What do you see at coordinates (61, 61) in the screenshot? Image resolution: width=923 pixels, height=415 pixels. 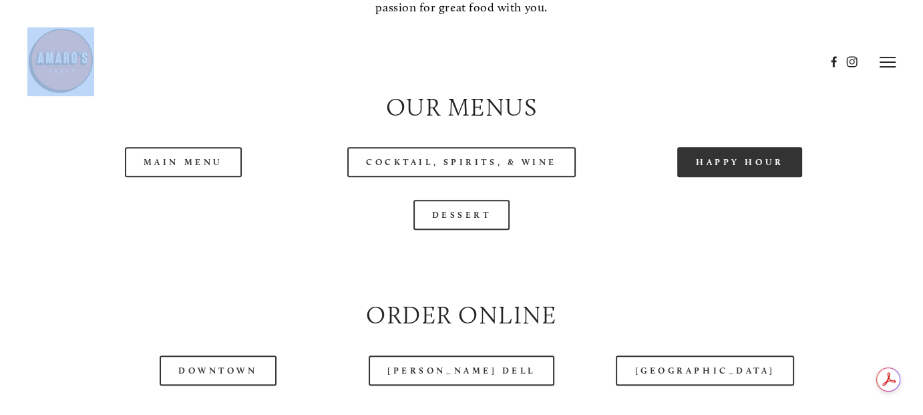 I see `img: Amaro's Table` at bounding box center [61, 61].